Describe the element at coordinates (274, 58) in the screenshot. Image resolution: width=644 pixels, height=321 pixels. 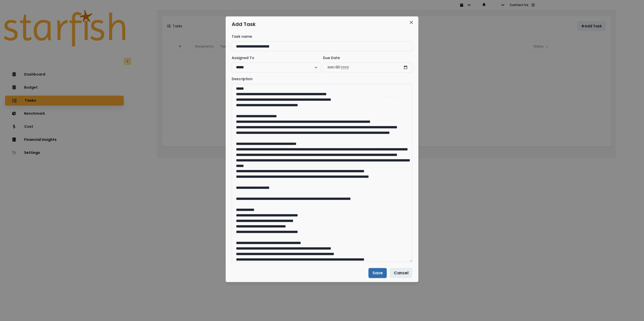
I see `label: Assigned To` at that location.